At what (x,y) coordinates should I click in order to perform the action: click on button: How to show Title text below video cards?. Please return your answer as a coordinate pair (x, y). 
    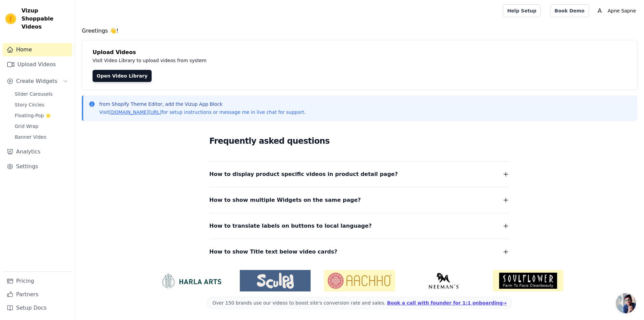
    Looking at the image, I should click on (360, 252).